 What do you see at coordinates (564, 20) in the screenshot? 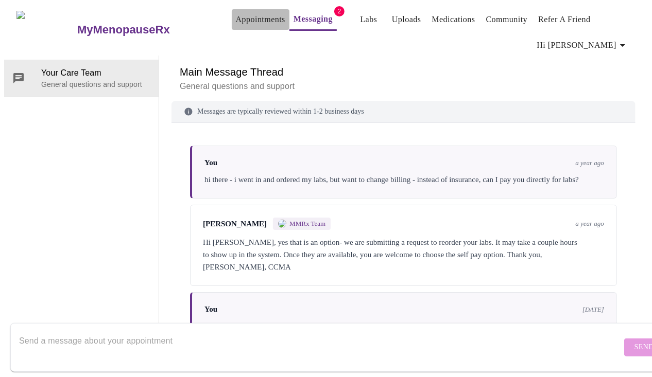
I see `a: Refer a Friend` at bounding box center [564, 20].